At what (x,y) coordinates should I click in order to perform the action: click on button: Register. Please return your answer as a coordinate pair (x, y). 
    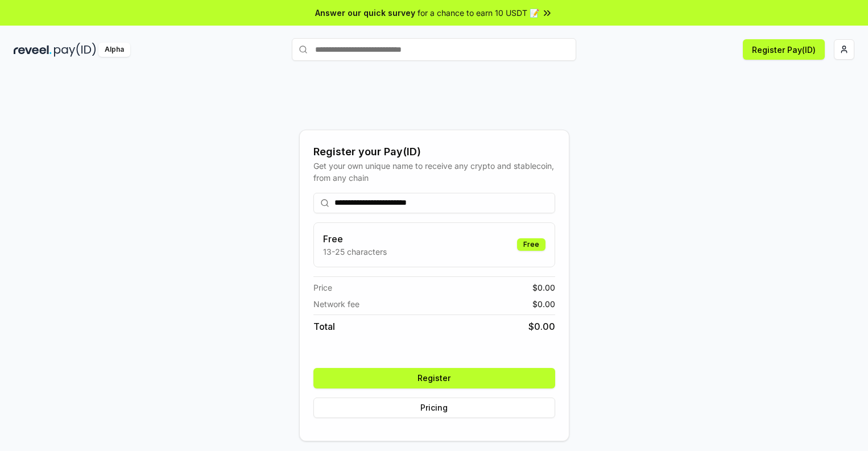
    Looking at the image, I should click on (434, 378).